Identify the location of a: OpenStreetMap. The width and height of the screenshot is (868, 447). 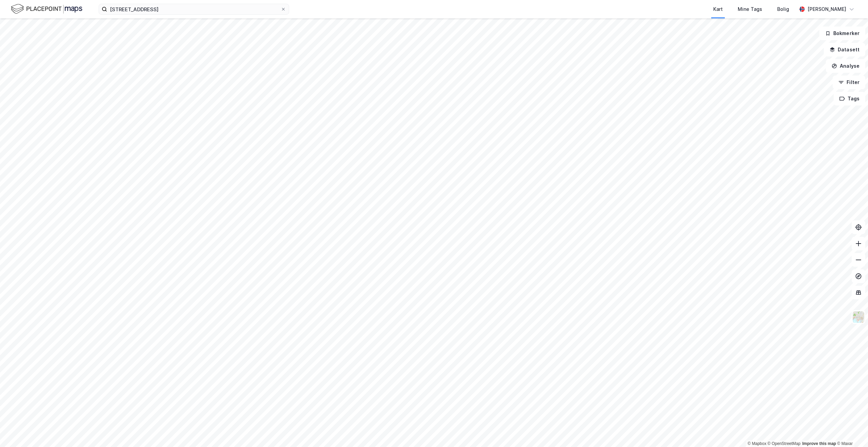
(784, 444).